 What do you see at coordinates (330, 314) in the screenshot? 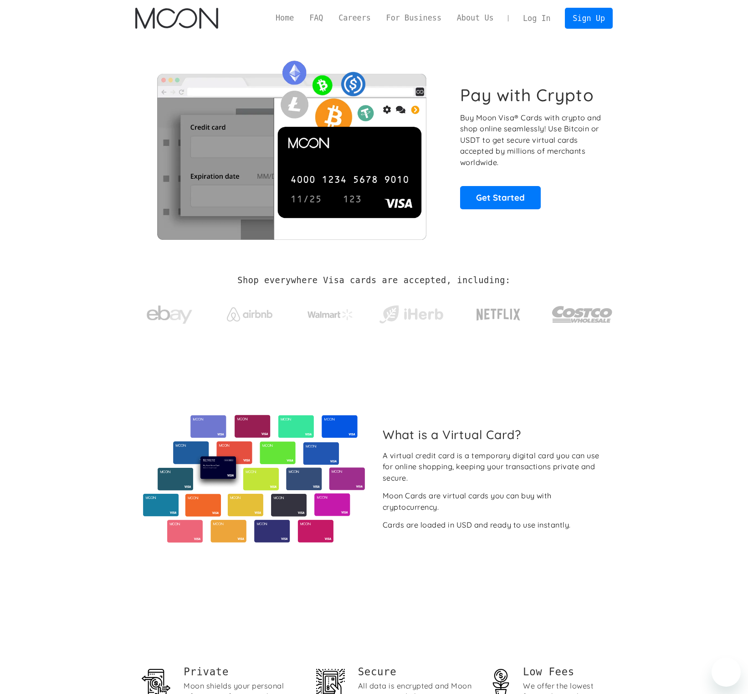
I see `img: Walmart` at bounding box center [330, 314].